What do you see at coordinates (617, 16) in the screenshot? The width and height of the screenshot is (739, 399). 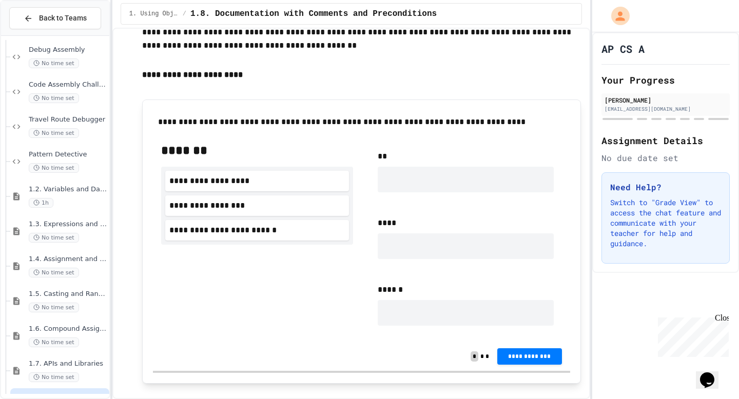 I see `div: My Account` at bounding box center [617, 16].